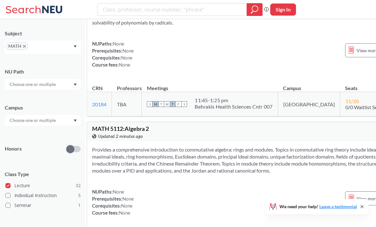 The height and width of the screenshot is (227, 376). I want to click on label: Individual Instruction, so click(43, 196).